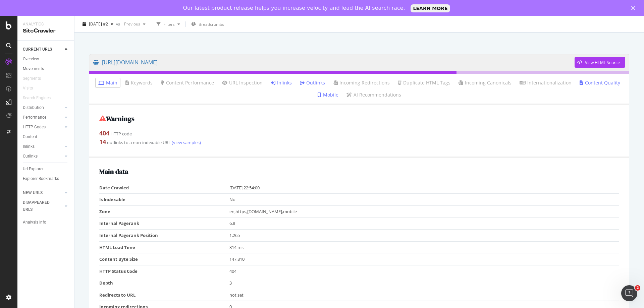 The height and width of the screenshot is (308, 644). I want to click on div: Close, so click(634, 8).